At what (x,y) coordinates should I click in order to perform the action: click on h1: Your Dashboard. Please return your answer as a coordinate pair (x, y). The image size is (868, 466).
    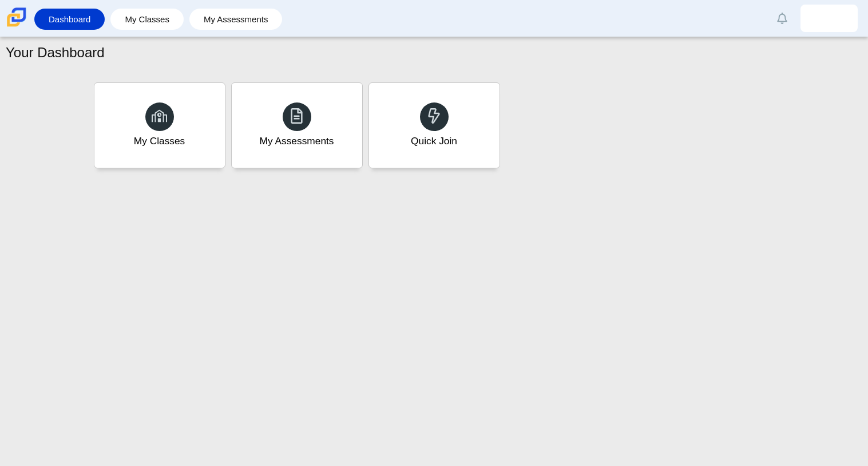
    Looking at the image, I should click on (55, 52).